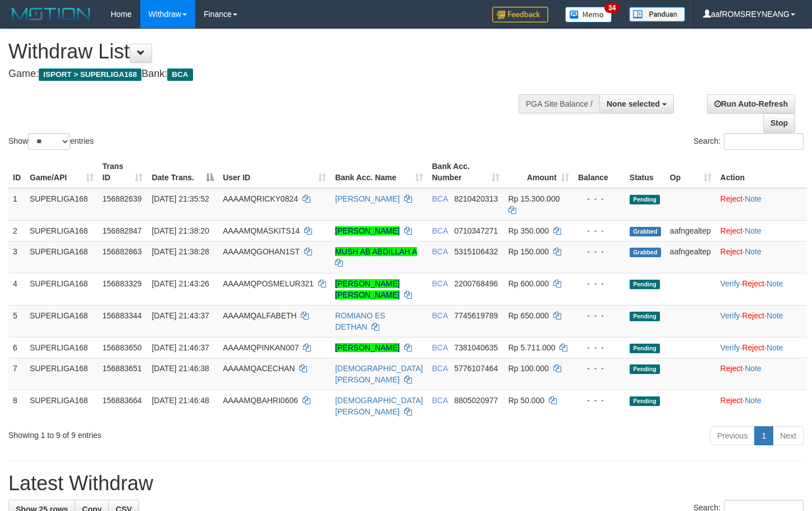 This screenshot has height=511, width=812. What do you see at coordinates (122, 199) in the screenshot?
I see `span: 156882639` at bounding box center [122, 199].